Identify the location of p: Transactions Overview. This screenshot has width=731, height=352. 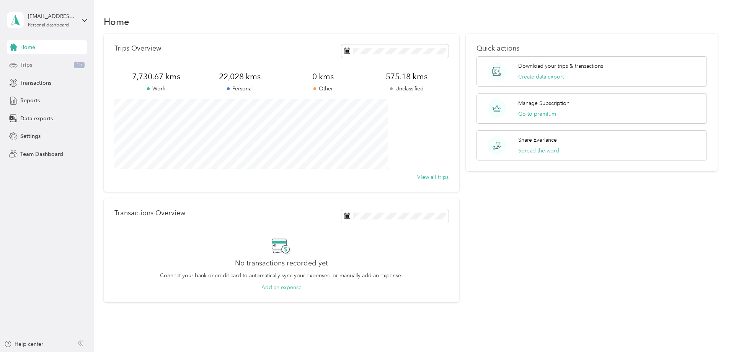
(150, 213).